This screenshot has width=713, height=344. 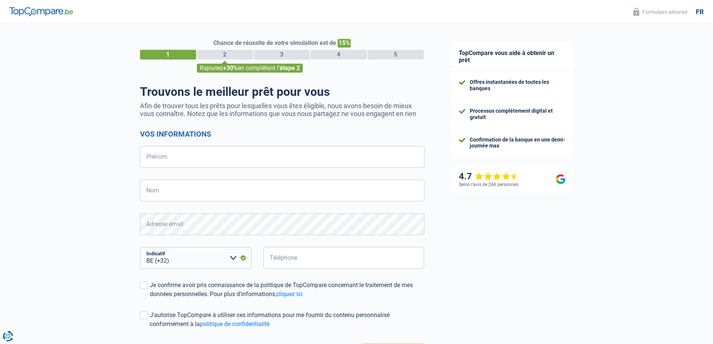 What do you see at coordinates (250, 68) in the screenshot?
I see `div: Rajoutez en complétant l'` at bounding box center [250, 68].